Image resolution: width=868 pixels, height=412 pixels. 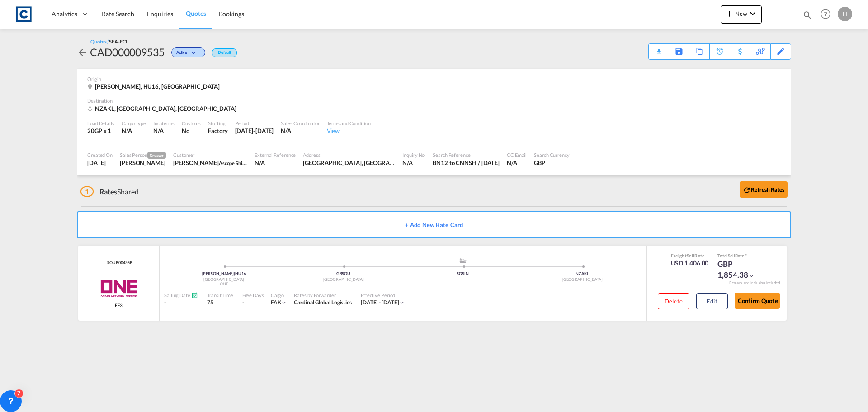 I want to click on button: icon-plus 400-fgNewicon-chevron-down, so click(x=741, y=14).